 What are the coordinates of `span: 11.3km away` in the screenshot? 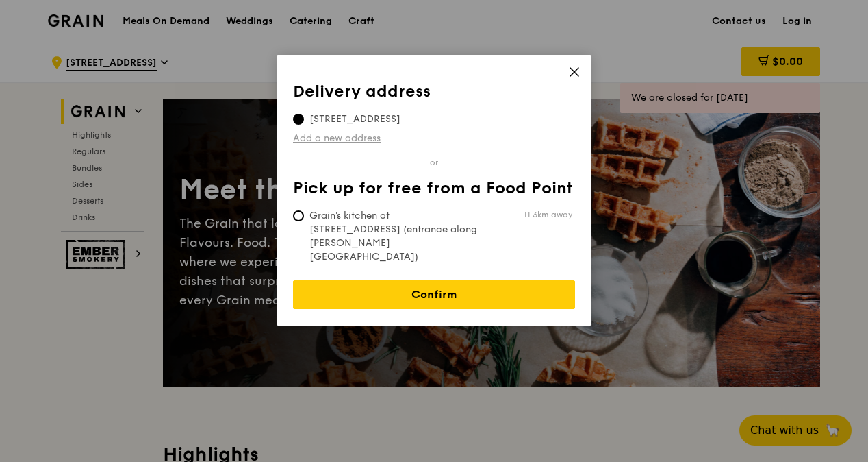 It's located at (548, 214).